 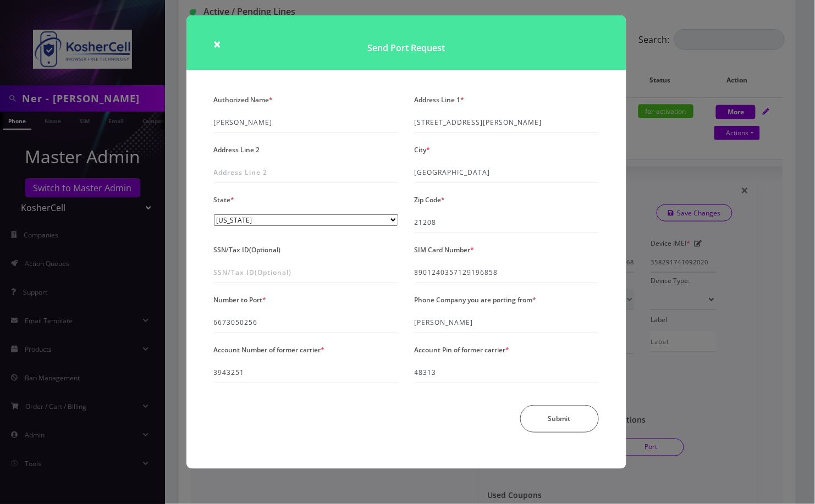 What do you see at coordinates (237, 150) in the screenshot?
I see `label: Address Line 2` at bounding box center [237, 150].